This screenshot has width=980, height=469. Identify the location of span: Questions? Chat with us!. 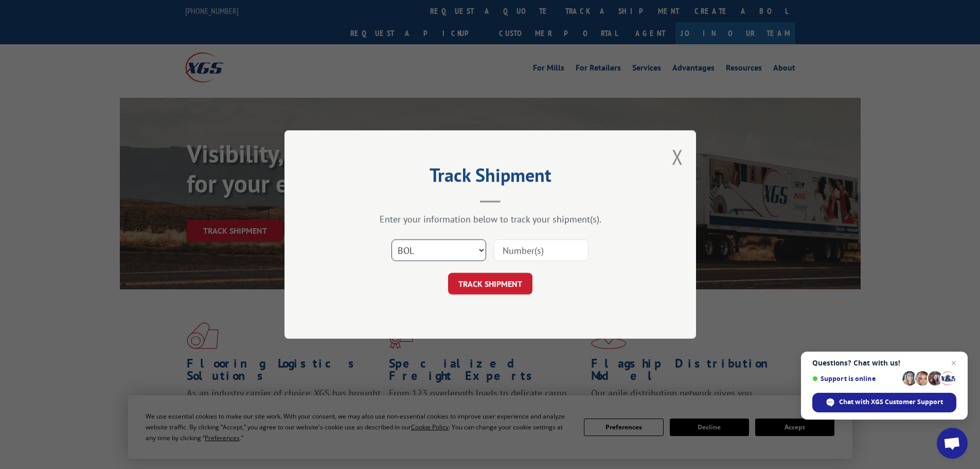
(885, 363).